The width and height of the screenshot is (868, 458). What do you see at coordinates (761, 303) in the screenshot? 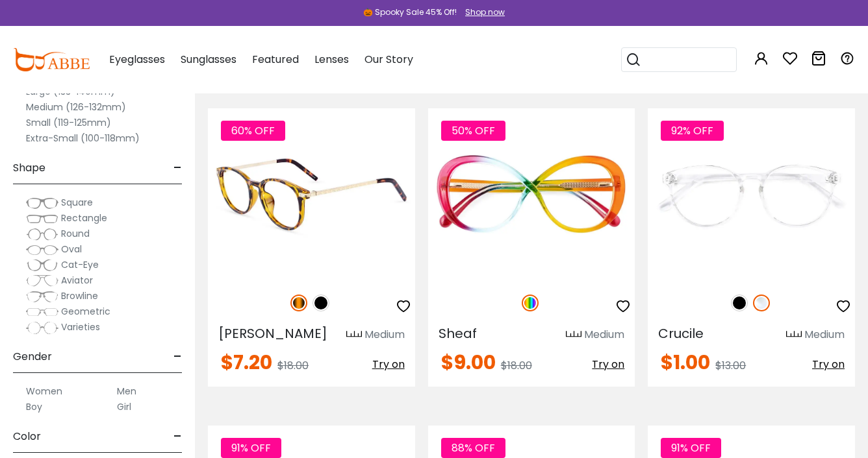
I see `img: Clear` at bounding box center [761, 303].